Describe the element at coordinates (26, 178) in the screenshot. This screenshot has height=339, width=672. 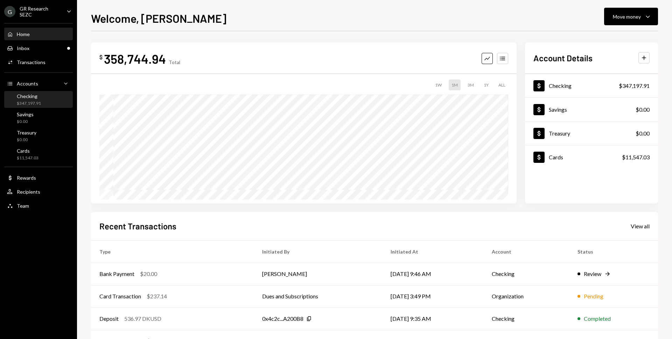
I see `div: Rewards` at that location.